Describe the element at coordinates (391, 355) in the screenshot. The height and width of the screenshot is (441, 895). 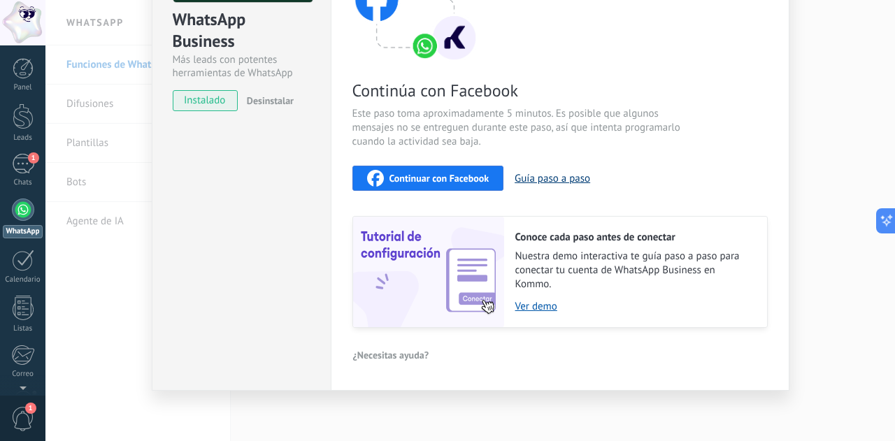
I see `span: ¿Necesitas ayuda?` at that location.